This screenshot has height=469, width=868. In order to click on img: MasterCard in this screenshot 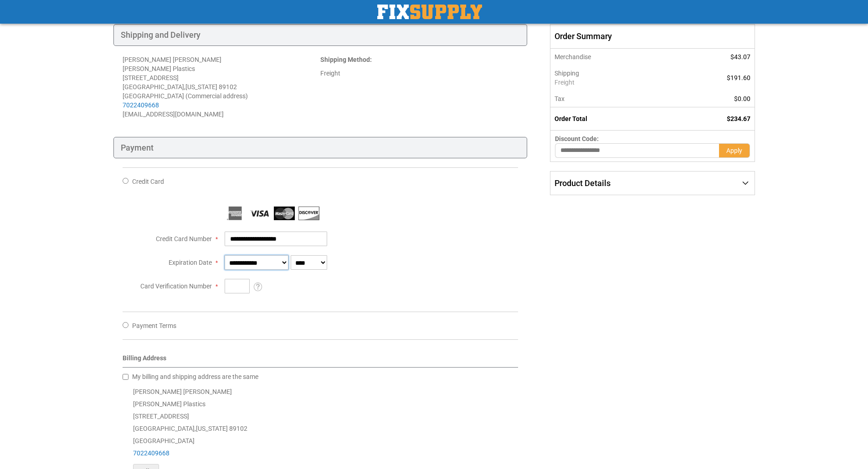, I will do `click(285, 214)`.